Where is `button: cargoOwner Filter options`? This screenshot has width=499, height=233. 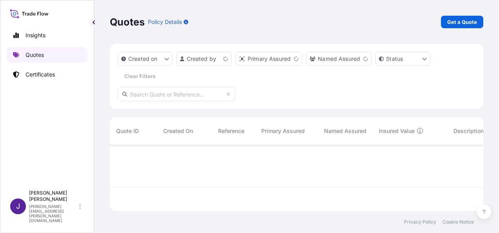
button: cargoOwner Filter options is located at coordinates (338, 59).